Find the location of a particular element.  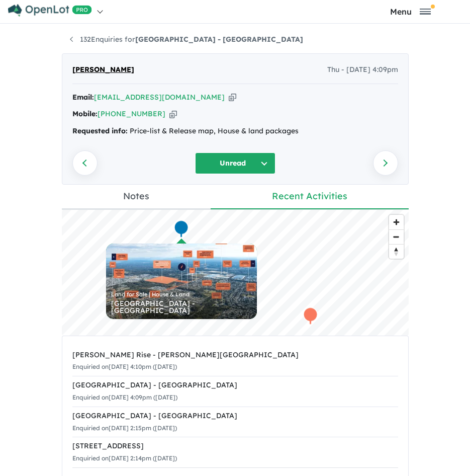

a: Recent Activities is located at coordinates (310, 197).